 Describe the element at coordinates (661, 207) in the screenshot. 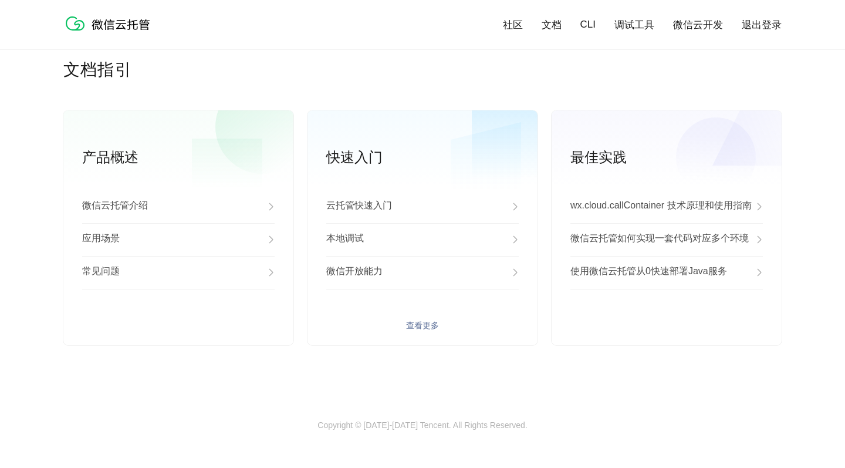

I see `p: wx.cloud.callContainer 技术原理和使用指南` at that location.